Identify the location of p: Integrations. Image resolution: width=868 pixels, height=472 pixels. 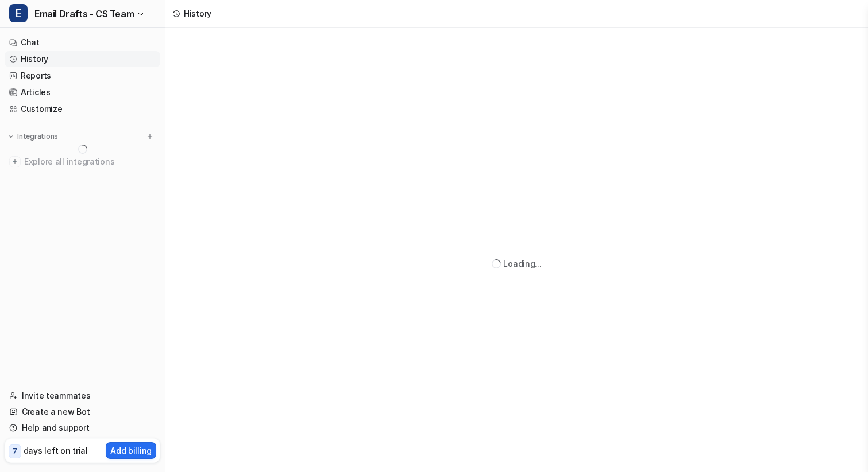
(37, 136).